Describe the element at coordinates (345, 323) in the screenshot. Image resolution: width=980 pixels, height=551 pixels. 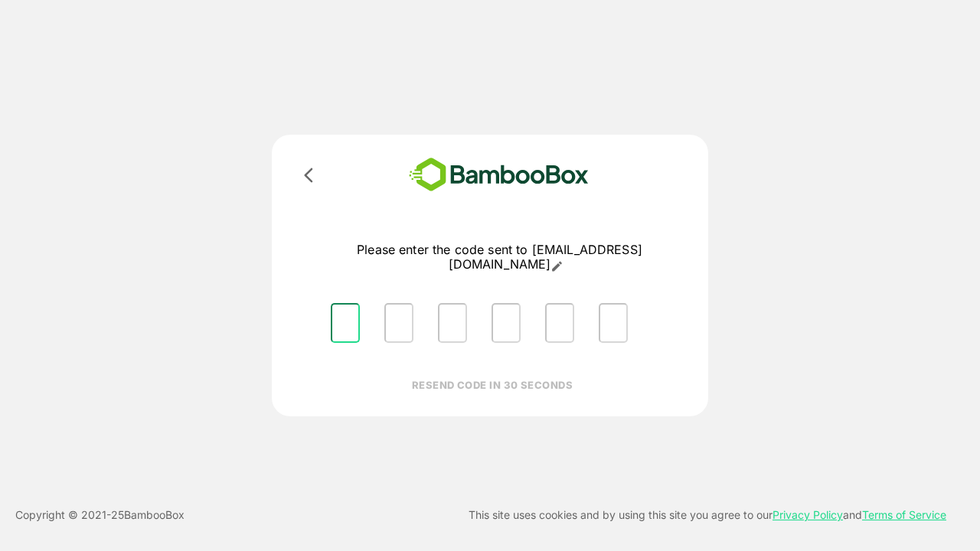
I see `input: Please enter OTP character 1` at that location.